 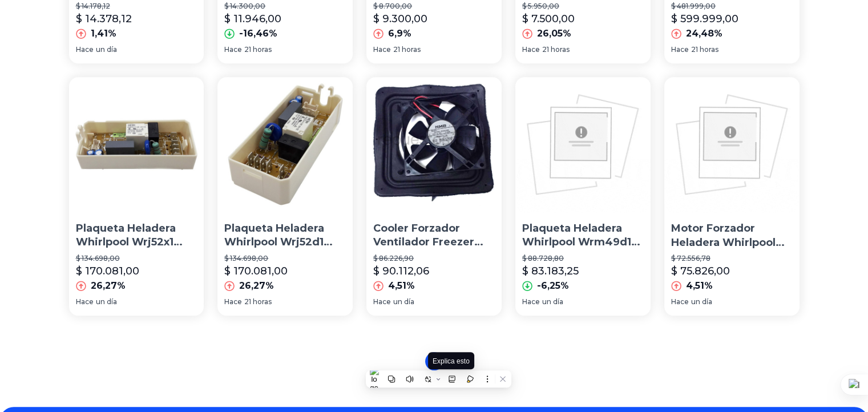 What do you see at coordinates (104, 19) in the screenshot?
I see `p: $ 14.378,12` at bounding box center [104, 19].